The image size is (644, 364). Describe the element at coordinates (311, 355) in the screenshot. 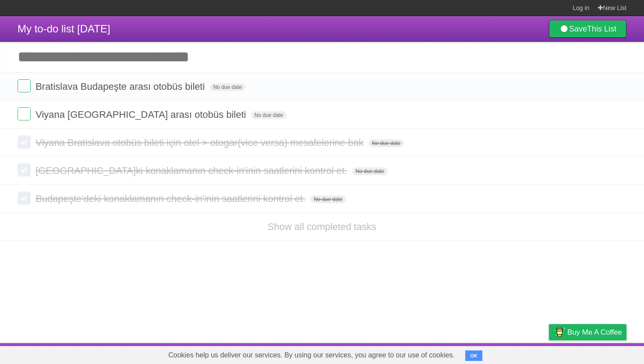

I see `span: Cookies help us deliver our services. By using our services, you agree to our use of cookies.` at that location.